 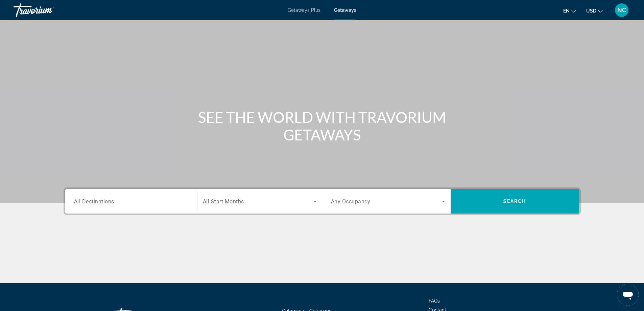 What do you see at coordinates (304, 10) in the screenshot?
I see `span: Getaways Plus` at bounding box center [304, 10].